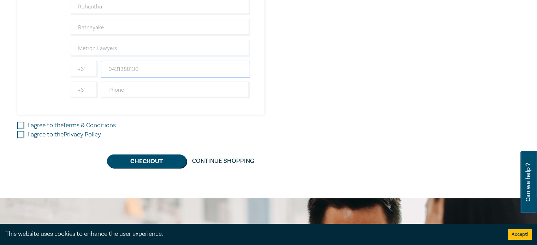 The width and height of the screenshot is (537, 245). Describe the element at coordinates (160, 48) in the screenshot. I see `input: Company` at that location.